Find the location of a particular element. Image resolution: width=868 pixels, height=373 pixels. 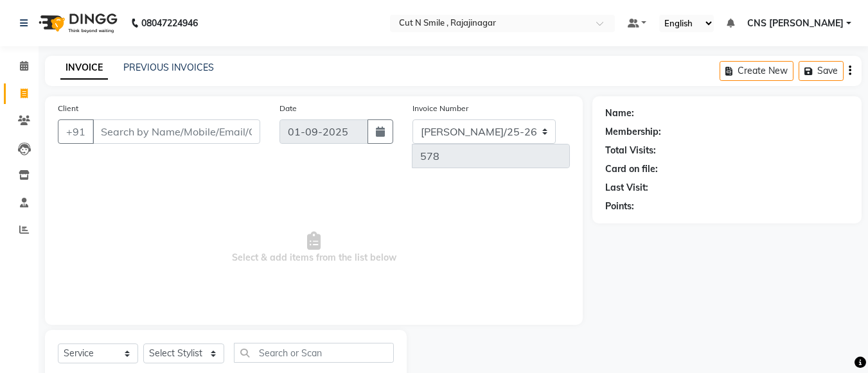

label: Date is located at coordinates (288, 109).